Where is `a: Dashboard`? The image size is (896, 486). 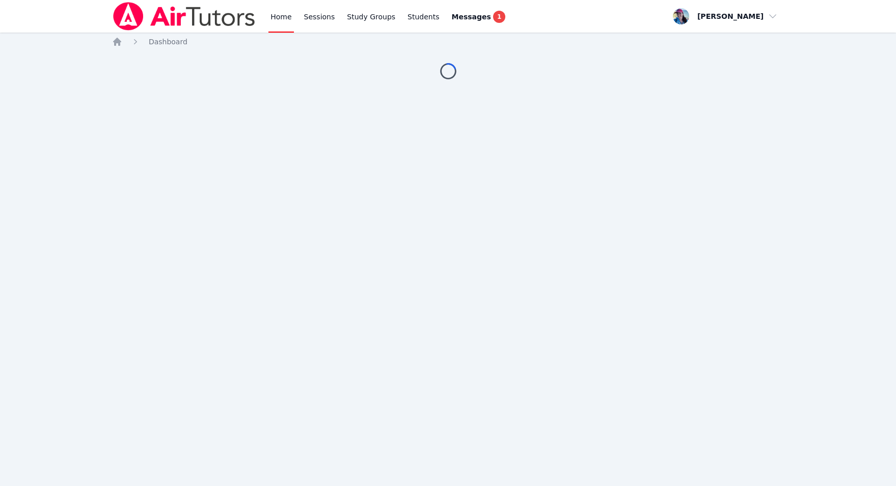 a: Dashboard is located at coordinates (168, 42).